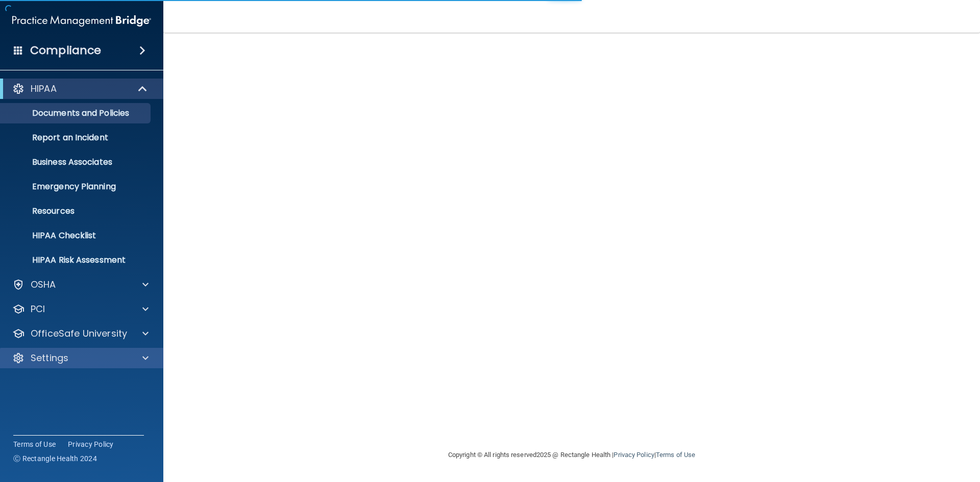 The width and height of the screenshot is (980, 482). Describe the element at coordinates (571, 455) in the screenshot. I see `div: Copyright © All rights reserved 2025 @ Rectangle Health | |` at that location.